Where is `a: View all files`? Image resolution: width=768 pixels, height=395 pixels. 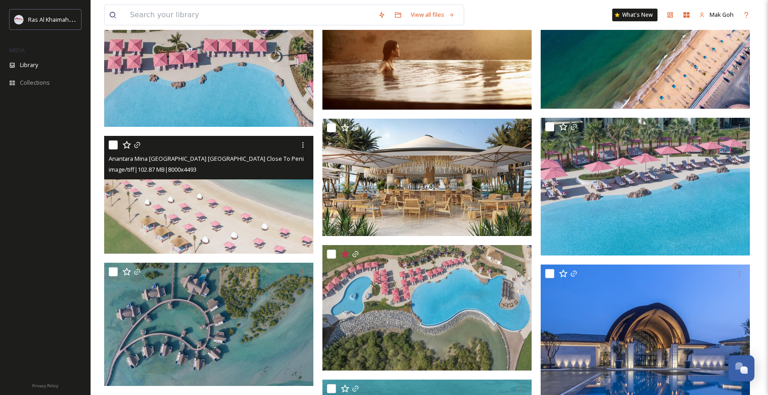 a: View all files is located at coordinates (432, 14).